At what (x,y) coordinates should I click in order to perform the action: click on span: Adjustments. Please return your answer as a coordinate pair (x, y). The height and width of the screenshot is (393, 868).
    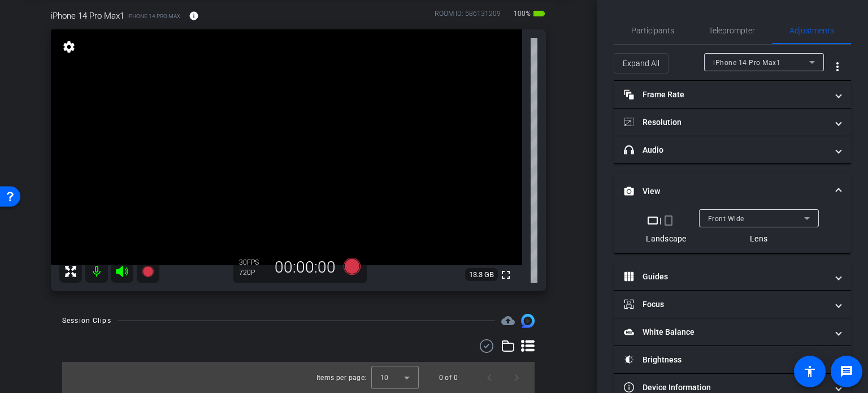
    Looking at the image, I should click on (812, 31).